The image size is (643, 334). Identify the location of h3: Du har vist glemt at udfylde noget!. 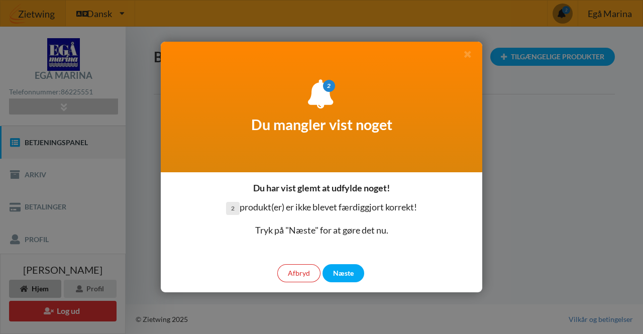
(322, 188).